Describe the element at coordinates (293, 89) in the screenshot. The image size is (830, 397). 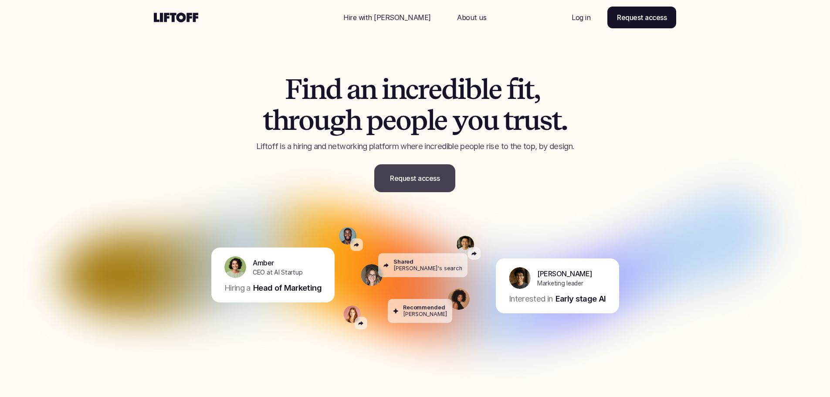
I see `span: F` at that location.